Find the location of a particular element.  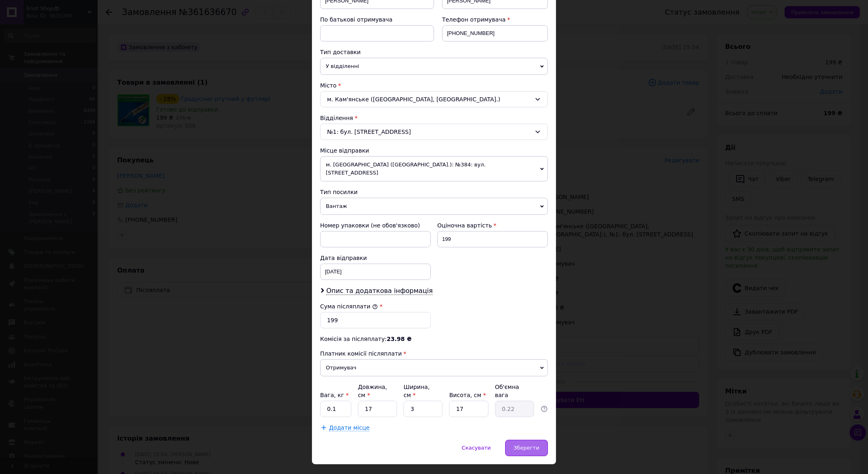

label: Вага, кг is located at coordinates (334, 395).